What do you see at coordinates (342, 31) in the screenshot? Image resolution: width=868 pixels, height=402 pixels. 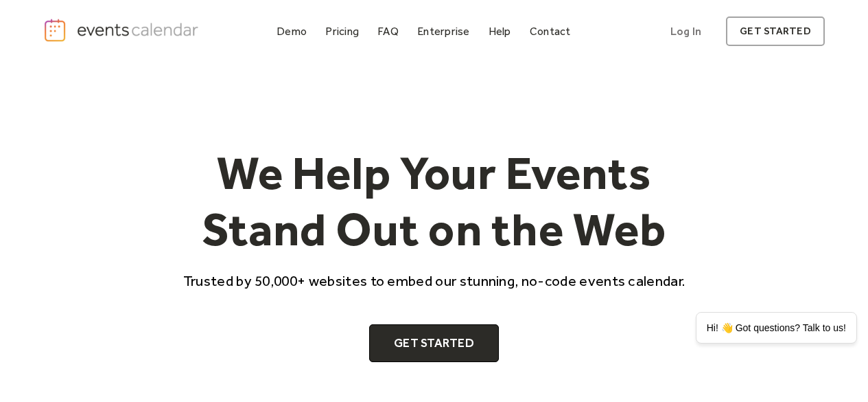 I see `div: Pricing` at bounding box center [342, 31].